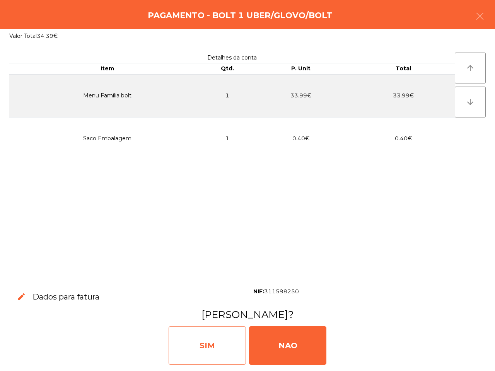 The height and width of the screenshot is (371, 495). I want to click on i: arrow_downward, so click(470, 102).